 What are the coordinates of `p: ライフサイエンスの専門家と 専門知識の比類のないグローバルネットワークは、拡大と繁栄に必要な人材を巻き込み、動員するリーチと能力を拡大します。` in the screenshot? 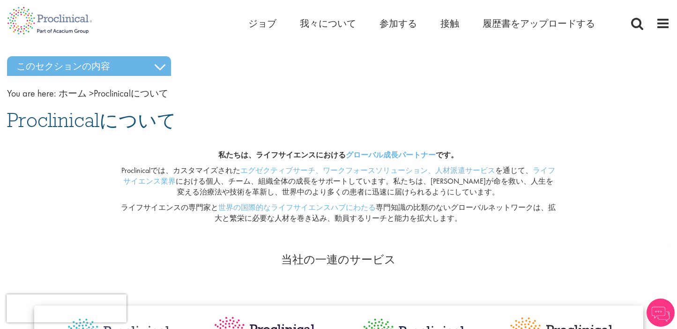 It's located at (338, 213).